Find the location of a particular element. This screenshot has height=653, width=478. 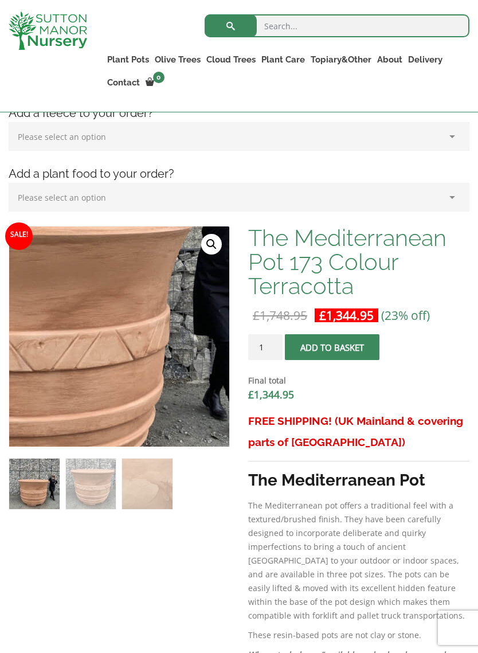

h1: The Mediterranean Pot 173 Colour Terracotta is located at coordinates (359, 262).